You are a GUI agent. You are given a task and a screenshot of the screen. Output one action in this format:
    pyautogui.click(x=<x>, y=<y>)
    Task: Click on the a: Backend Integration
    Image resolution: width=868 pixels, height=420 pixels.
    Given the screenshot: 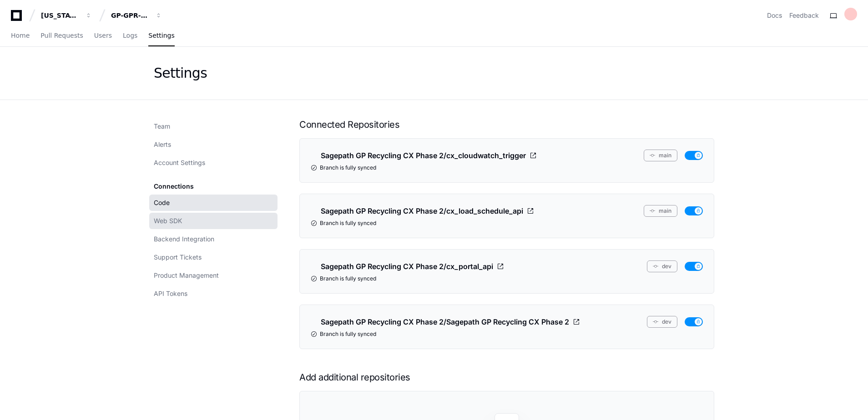 What is the action you would take?
    pyautogui.click(x=214, y=239)
    